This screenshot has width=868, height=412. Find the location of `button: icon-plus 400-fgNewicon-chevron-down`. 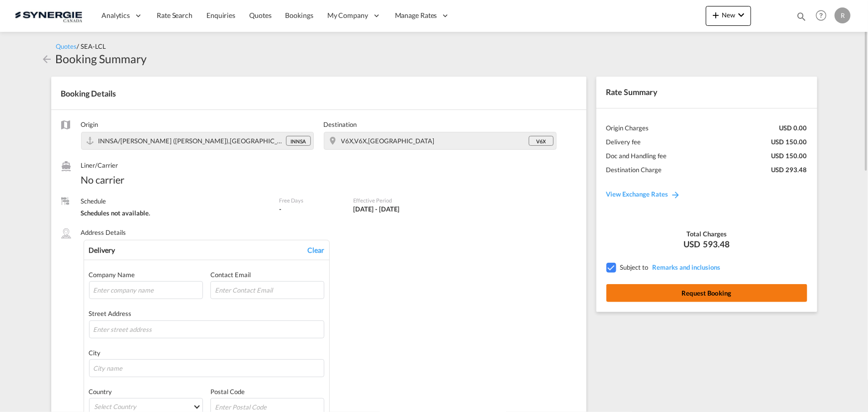

button: icon-plus 400-fgNewicon-chevron-down is located at coordinates (728, 16).